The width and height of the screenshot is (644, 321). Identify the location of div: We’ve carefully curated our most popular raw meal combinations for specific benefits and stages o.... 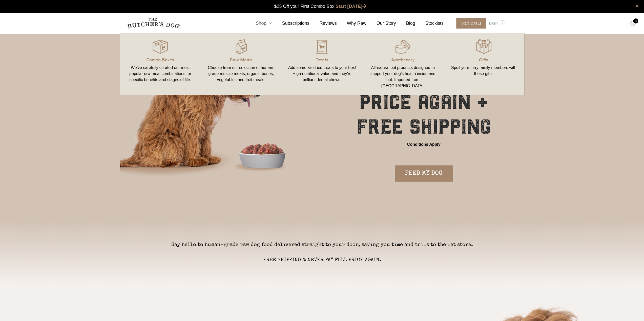
(161, 74).